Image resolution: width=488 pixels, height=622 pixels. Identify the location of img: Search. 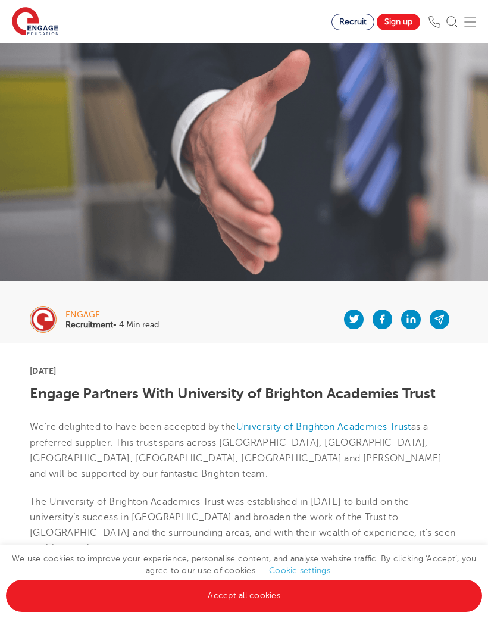
(452, 22).